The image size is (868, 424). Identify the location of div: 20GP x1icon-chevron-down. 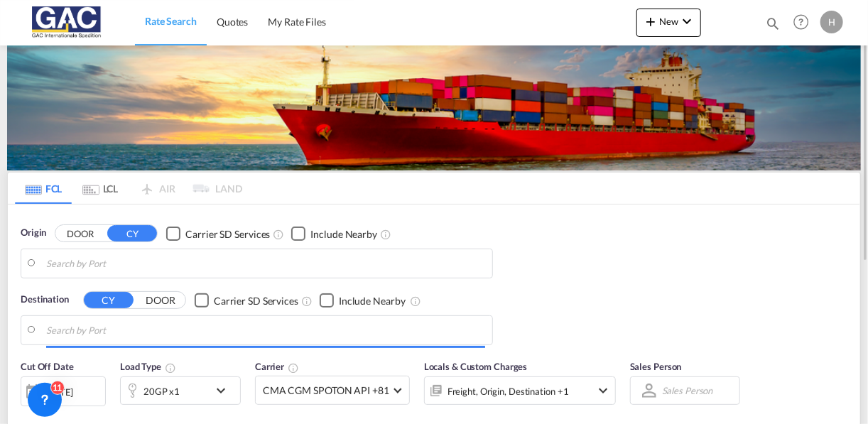
(180, 390).